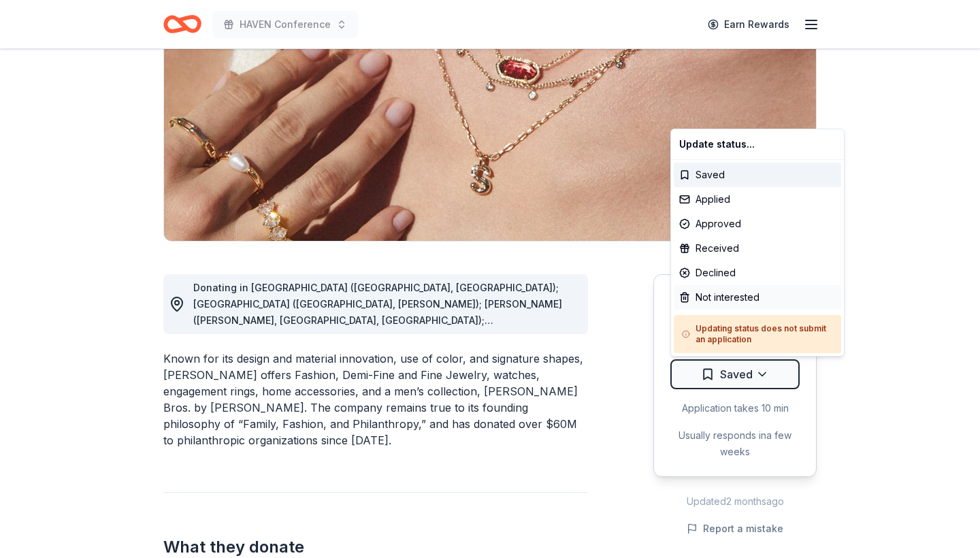 The height and width of the screenshot is (558, 980). Describe the element at coordinates (758, 175) in the screenshot. I see `div: Saved` at that location.